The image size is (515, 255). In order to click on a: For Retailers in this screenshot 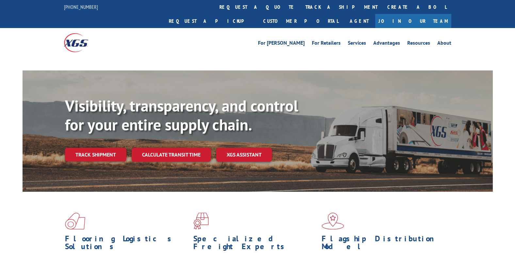, I will do `click(326, 44)`.